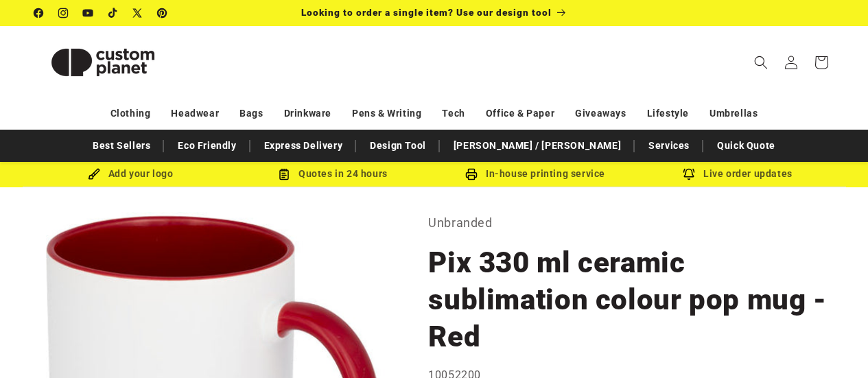 This screenshot has width=868, height=378. What do you see at coordinates (131, 174) in the screenshot?
I see `div: Add your logo` at bounding box center [131, 174].